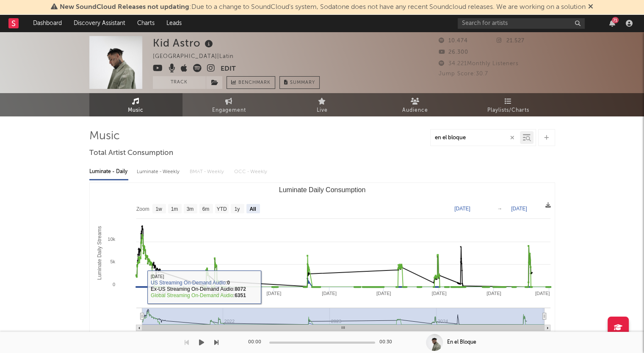 Image resolution: width=644 pixels, height=353 pixels. Describe the element at coordinates (251, 82) in the screenshot. I see `a: Benchmark` at that location.